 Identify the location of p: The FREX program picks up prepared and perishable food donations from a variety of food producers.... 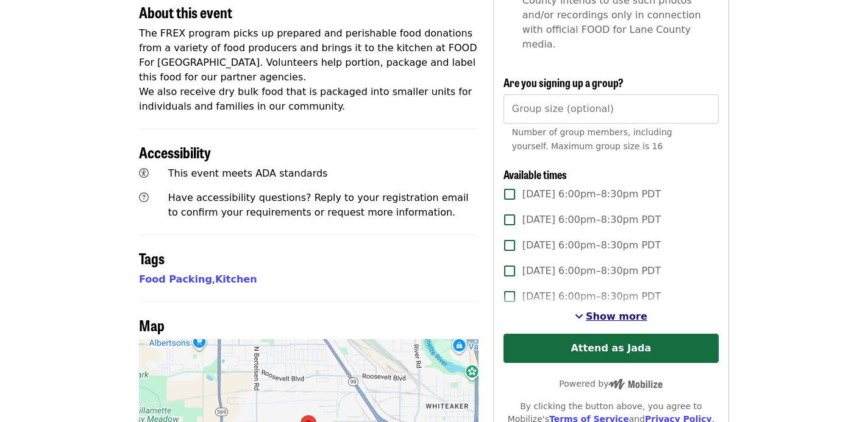
(309, 70).